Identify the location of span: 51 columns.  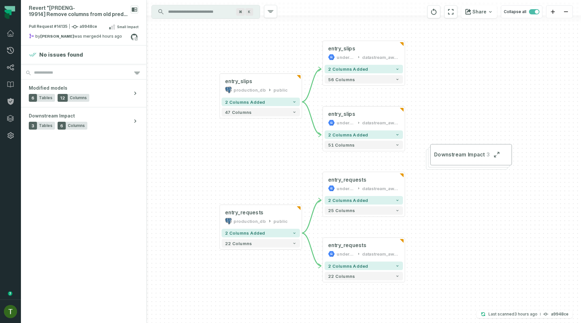
(341, 145).